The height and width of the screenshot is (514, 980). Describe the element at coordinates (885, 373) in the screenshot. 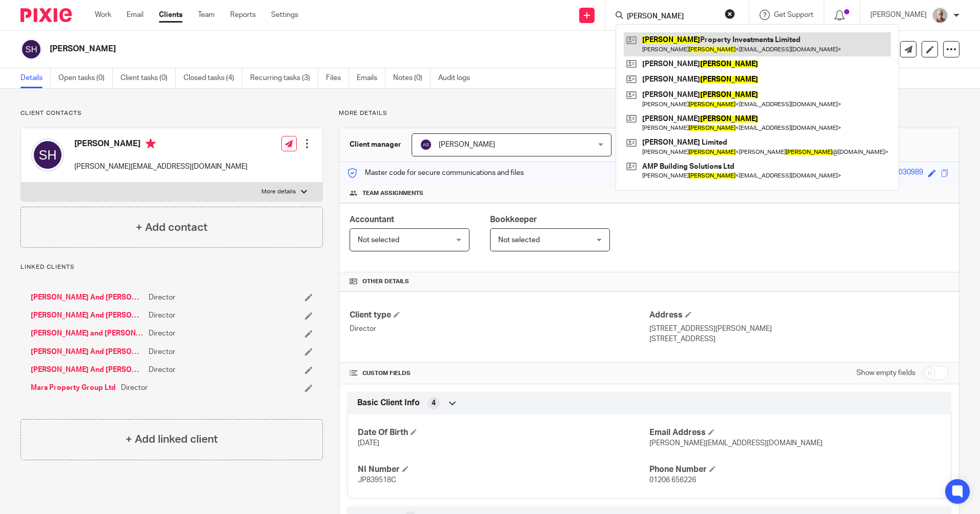

I see `label: Show empty fields` at that location.